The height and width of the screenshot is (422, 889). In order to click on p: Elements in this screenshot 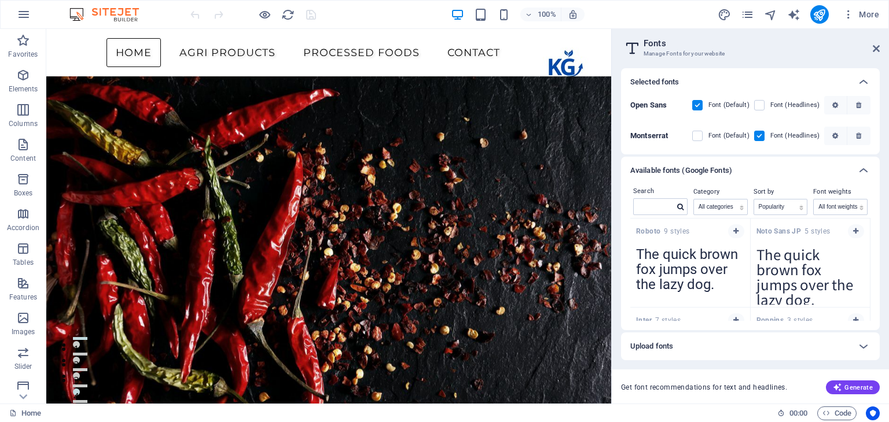, I will do `click(23, 89)`.